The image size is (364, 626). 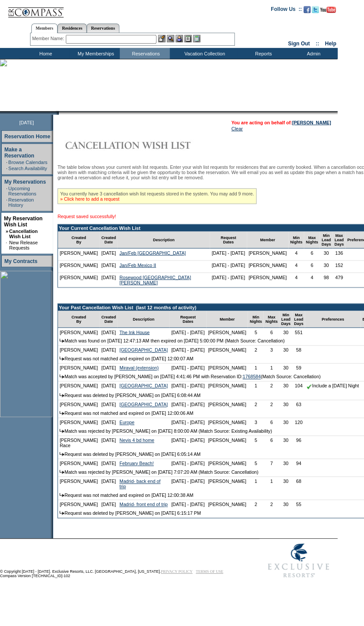 What do you see at coordinates (281, 122) in the screenshot?
I see `span: You are acting on behalf of:` at bounding box center [281, 122].